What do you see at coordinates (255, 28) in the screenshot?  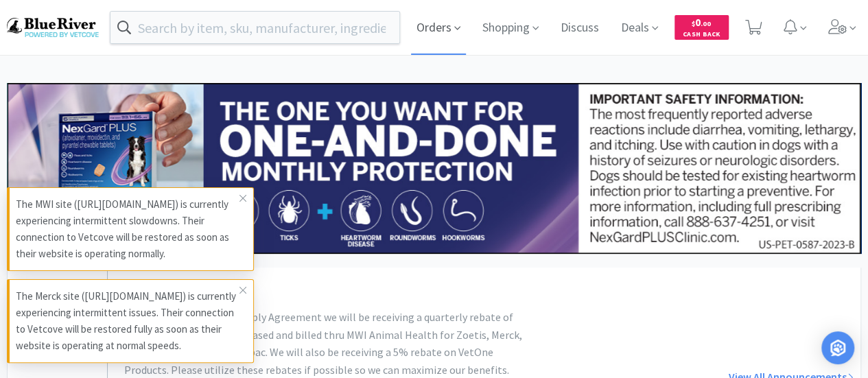 I see `input: Search by item, sku, manufacturer, ingredient, size...` at bounding box center [255, 28].